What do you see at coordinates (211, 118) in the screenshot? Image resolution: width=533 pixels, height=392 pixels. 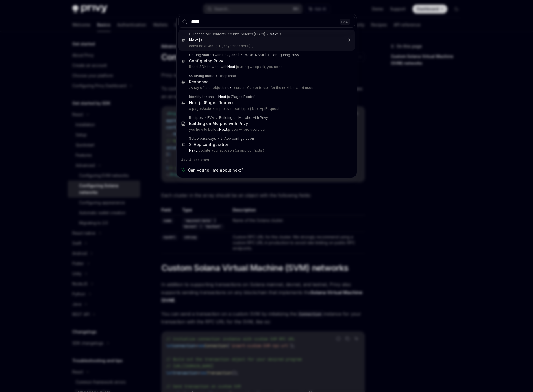 I see `div: EVM` at bounding box center [211, 118].